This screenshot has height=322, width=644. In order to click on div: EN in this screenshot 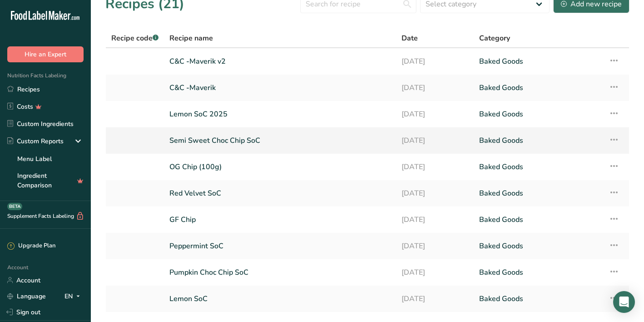, I will do `click(74, 296)`.